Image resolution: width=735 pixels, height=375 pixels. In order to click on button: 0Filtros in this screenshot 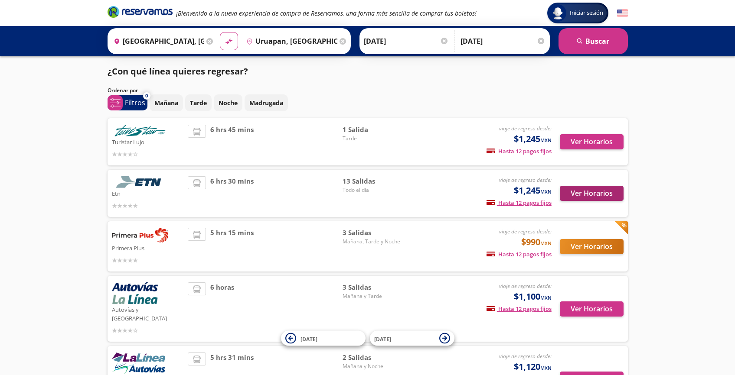, I will do `click(127, 103)`.